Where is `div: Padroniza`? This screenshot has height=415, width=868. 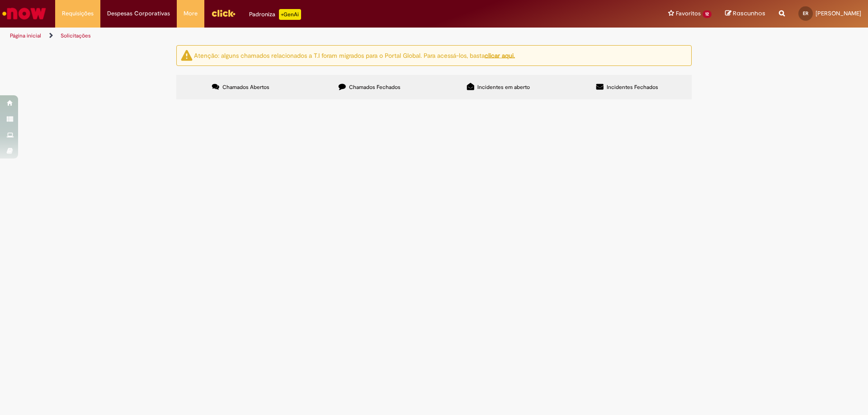
div: Padroniza is located at coordinates (275, 14).